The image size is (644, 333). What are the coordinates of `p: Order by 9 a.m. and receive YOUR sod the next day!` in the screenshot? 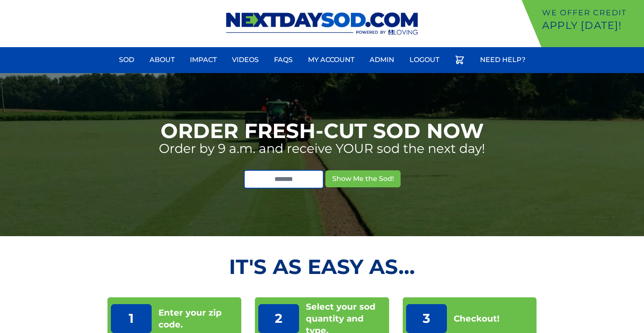 It's located at (322, 148).